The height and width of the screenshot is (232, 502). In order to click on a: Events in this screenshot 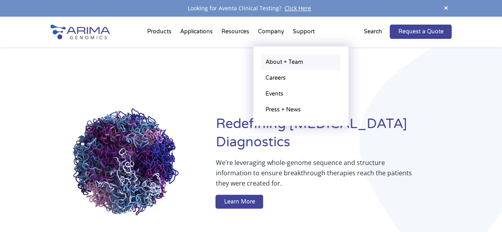, I will do `click(301, 94)`.